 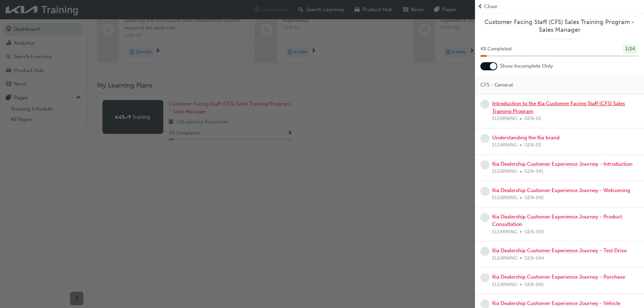 What do you see at coordinates (557, 220) in the screenshot?
I see `a: Kia Dealership Customer Experience Journey - Product Consultation` at bounding box center [557, 220].